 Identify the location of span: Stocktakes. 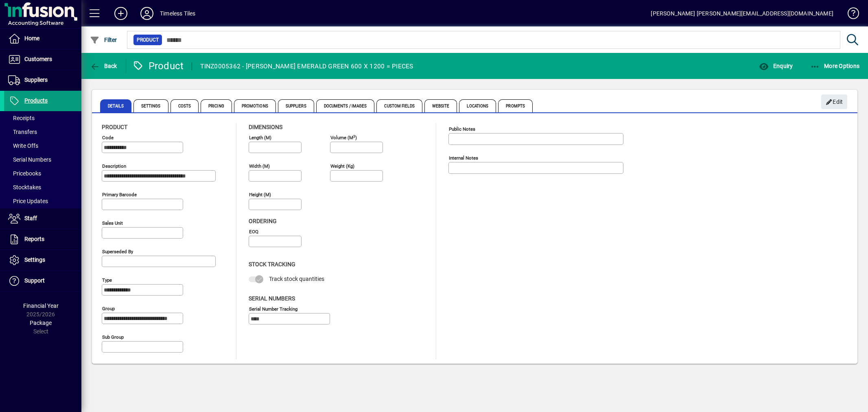
(24, 187).